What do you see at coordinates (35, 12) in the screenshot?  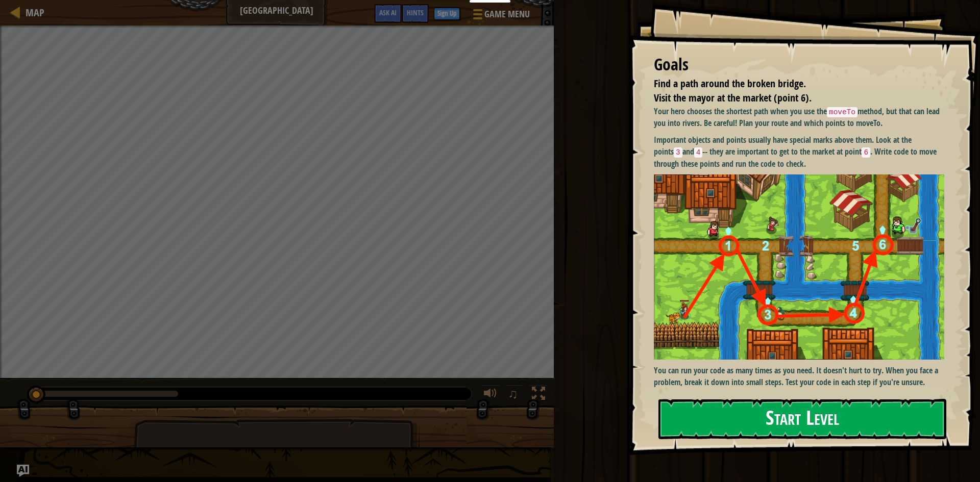 I see `span: Map` at bounding box center [35, 12].